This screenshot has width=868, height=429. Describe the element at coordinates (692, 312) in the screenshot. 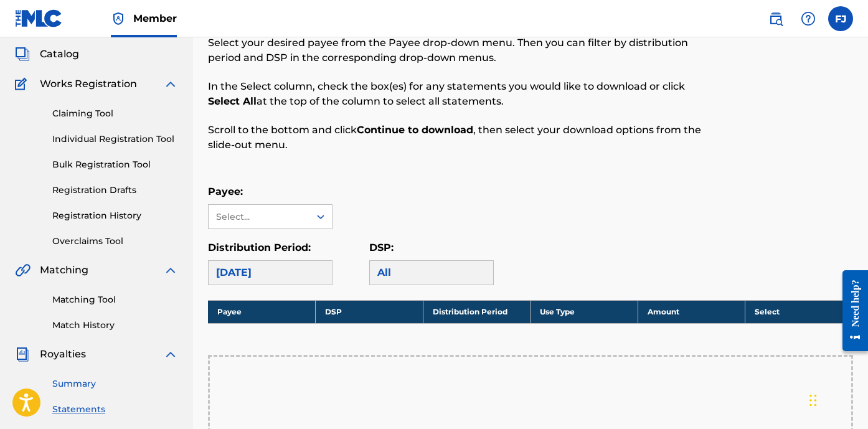

I see `th: Amount` at that location.